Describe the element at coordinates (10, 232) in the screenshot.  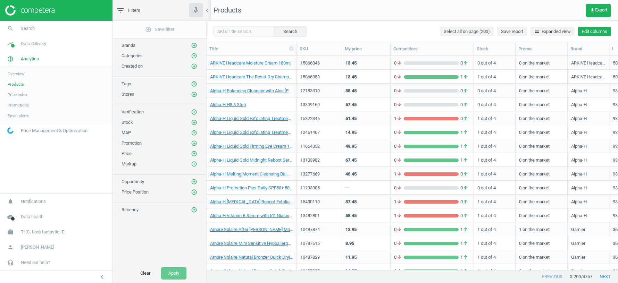
I see `i: work` at that location.